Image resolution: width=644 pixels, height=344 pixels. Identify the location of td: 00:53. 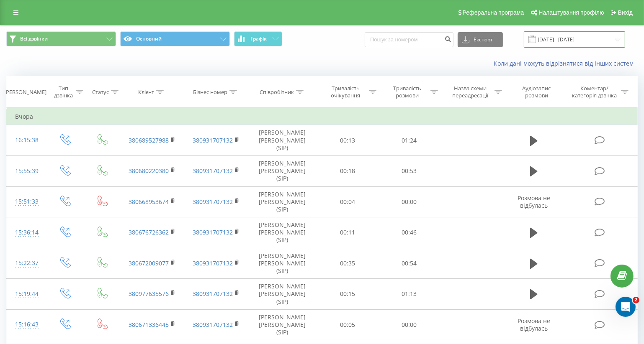
(409, 171).